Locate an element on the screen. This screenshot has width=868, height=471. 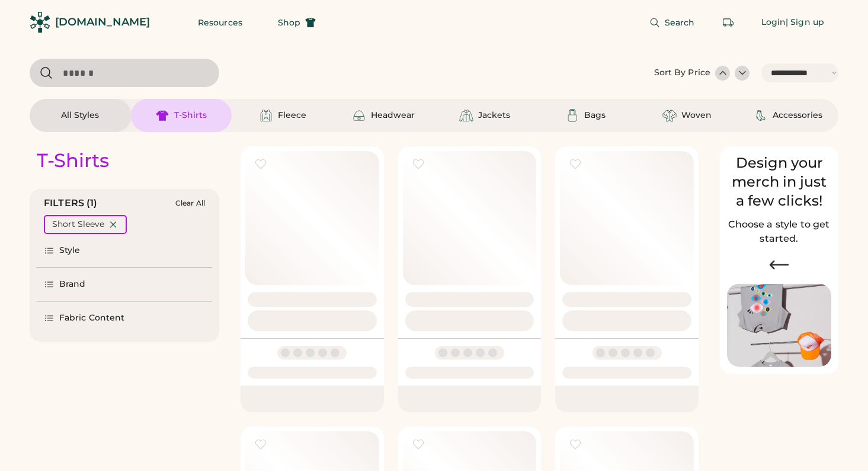
div: Fabric Content is located at coordinates (92, 318).